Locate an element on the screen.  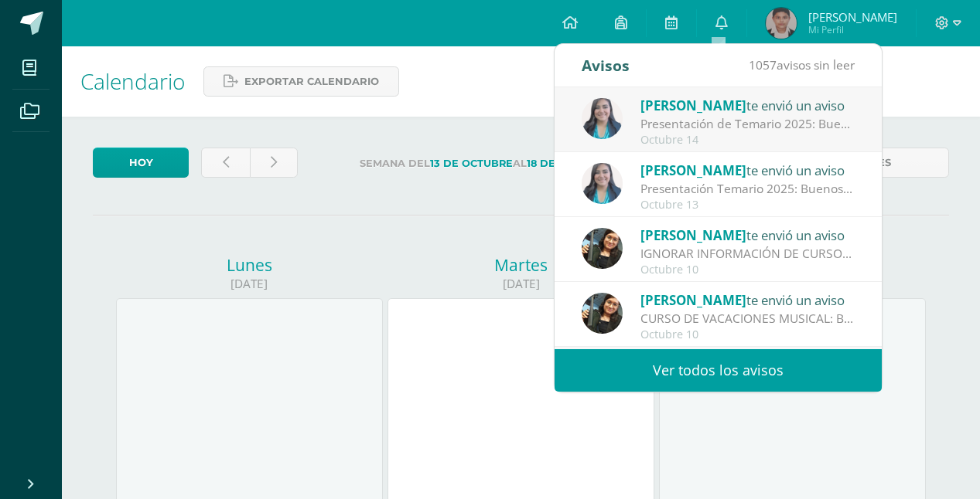
a: Exportar calendario is located at coordinates (301, 81).